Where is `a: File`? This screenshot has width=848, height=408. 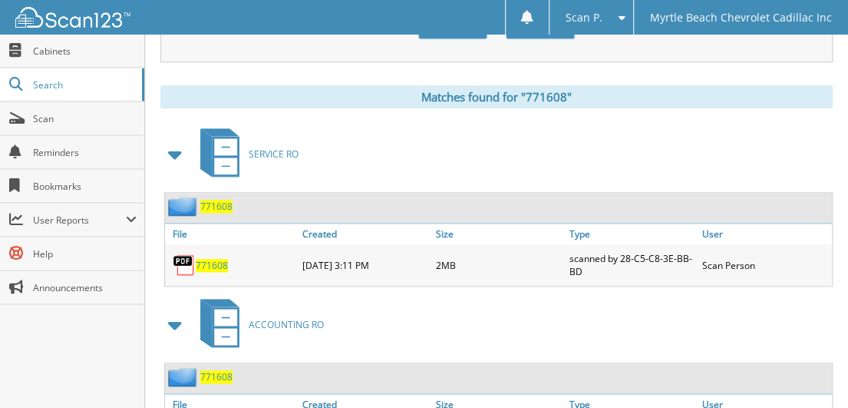
a: File is located at coordinates (232, 233).